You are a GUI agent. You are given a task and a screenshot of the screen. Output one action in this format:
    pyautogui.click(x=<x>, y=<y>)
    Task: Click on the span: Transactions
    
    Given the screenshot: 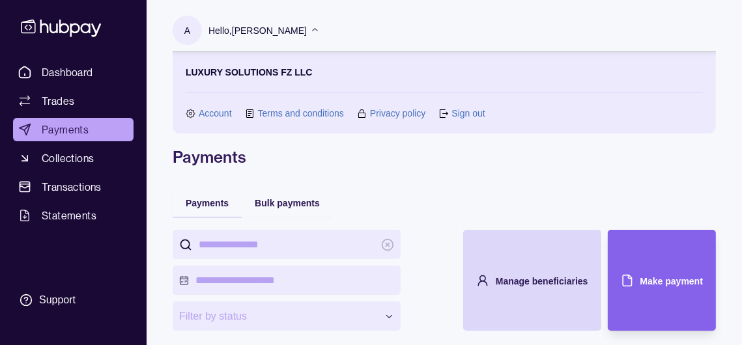 What is the action you would take?
    pyautogui.click(x=72, y=187)
    